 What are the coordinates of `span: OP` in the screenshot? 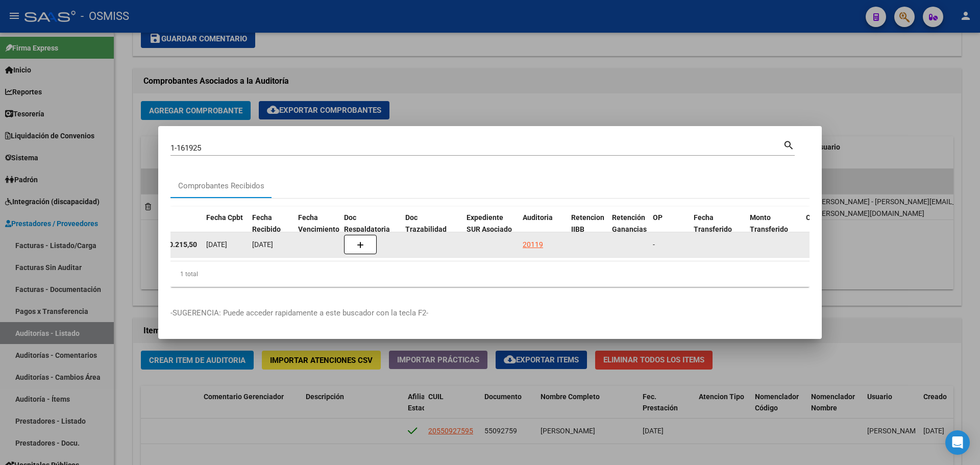 It's located at (658, 218).